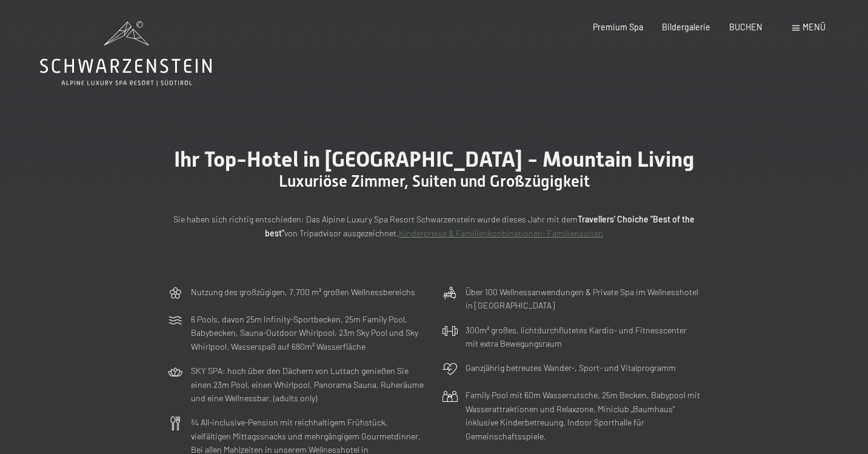 Image resolution: width=868 pixels, height=454 pixels. What do you see at coordinates (480, 226) in the screenshot?
I see `strong: Travellers' Choiche "Best of the best"` at bounding box center [480, 226].